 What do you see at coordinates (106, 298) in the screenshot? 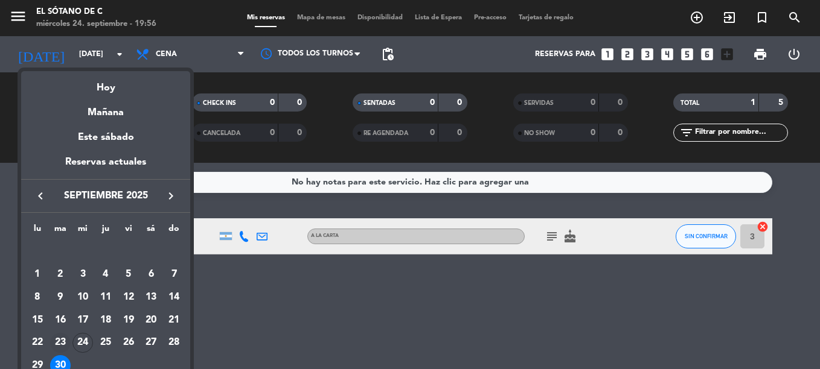
I see `div: 11` at bounding box center [106, 298].